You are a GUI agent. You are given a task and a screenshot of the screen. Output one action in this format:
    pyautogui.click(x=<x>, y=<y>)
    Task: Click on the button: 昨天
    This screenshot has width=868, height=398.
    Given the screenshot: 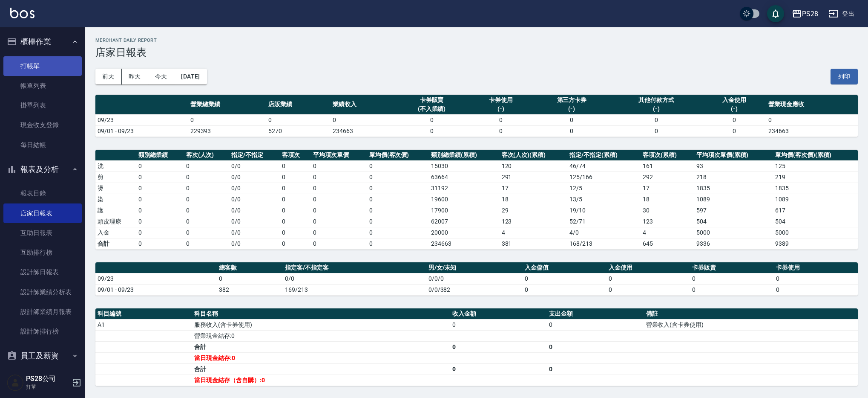 What is the action you would take?
    pyautogui.click(x=135, y=77)
    